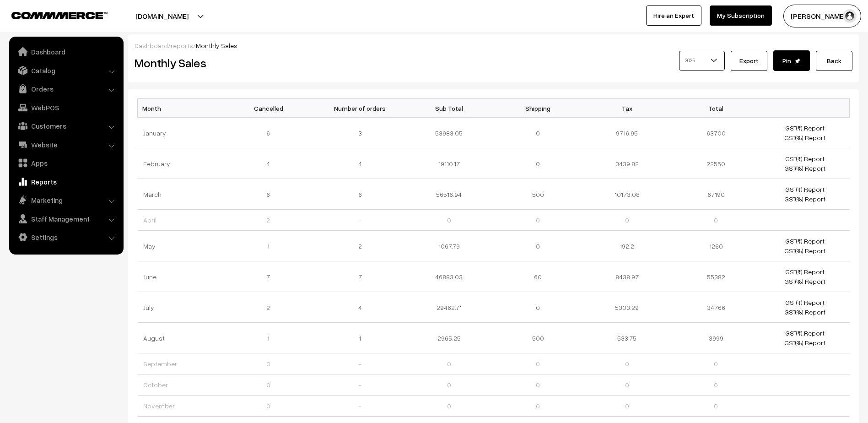  Describe the element at coordinates (182, 194) in the screenshot. I see `td: March` at that location.